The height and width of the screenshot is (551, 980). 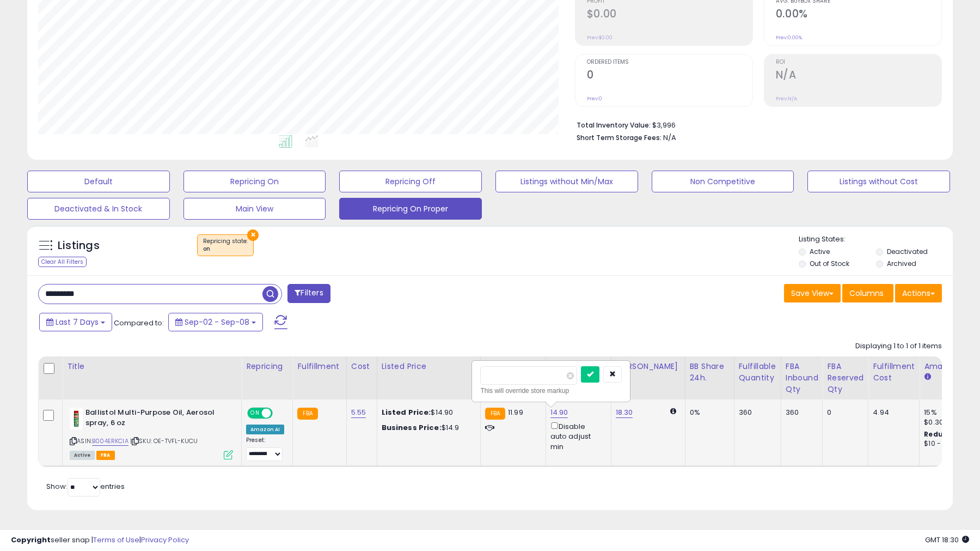 What do you see at coordinates (619, 137) in the screenshot?
I see `b: Short Term Storage Fees:` at bounding box center [619, 137].